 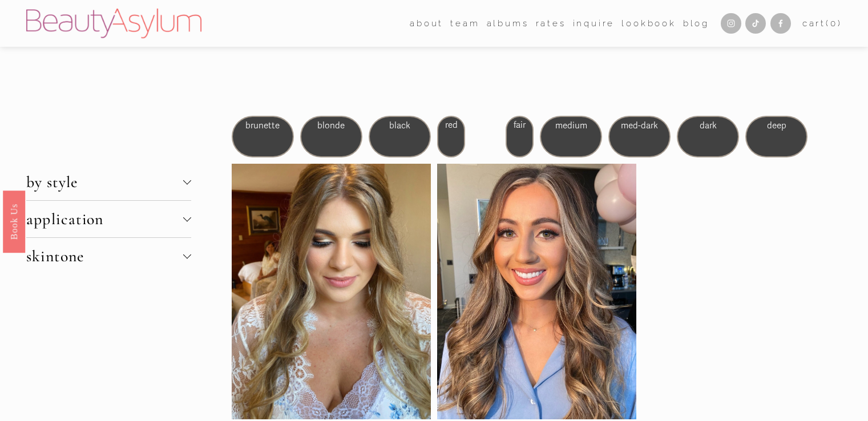 What do you see at coordinates (400, 125) in the screenshot?
I see `span: black` at bounding box center [400, 125].